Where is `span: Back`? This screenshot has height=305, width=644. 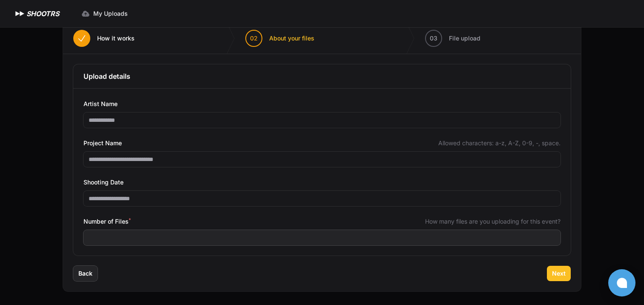
span: Back is located at coordinates (85, 274).